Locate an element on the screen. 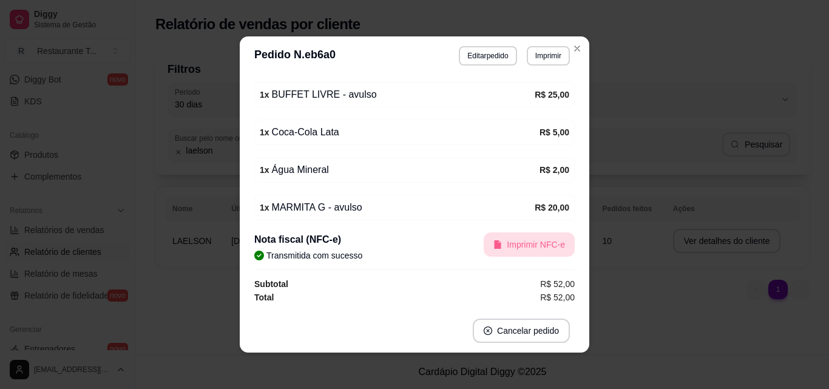 The width and height of the screenshot is (829, 389). strong: Total is located at coordinates (264, 298).